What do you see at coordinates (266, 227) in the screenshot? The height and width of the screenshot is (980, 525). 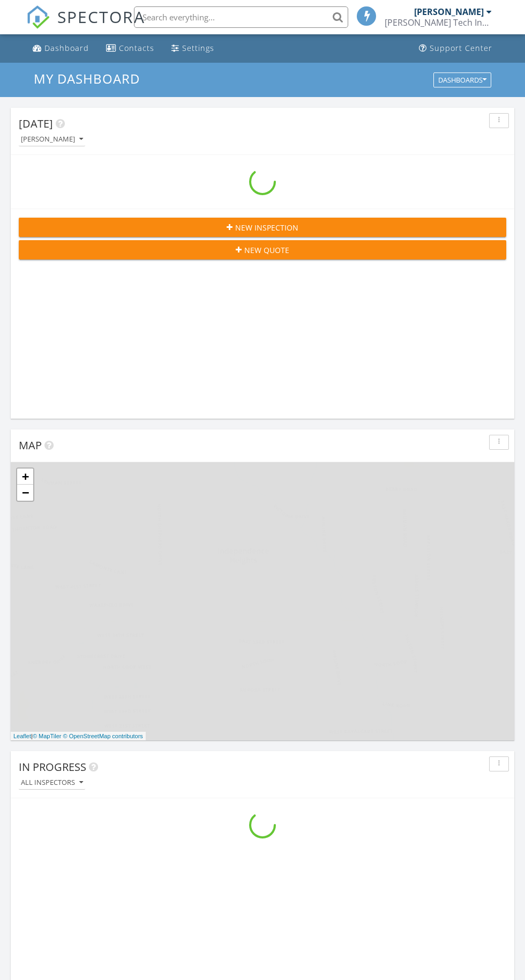 I see `span: New Inspection` at bounding box center [266, 227].